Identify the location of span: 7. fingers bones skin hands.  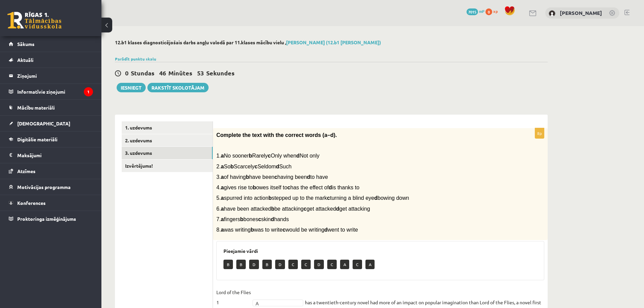
(253, 219).